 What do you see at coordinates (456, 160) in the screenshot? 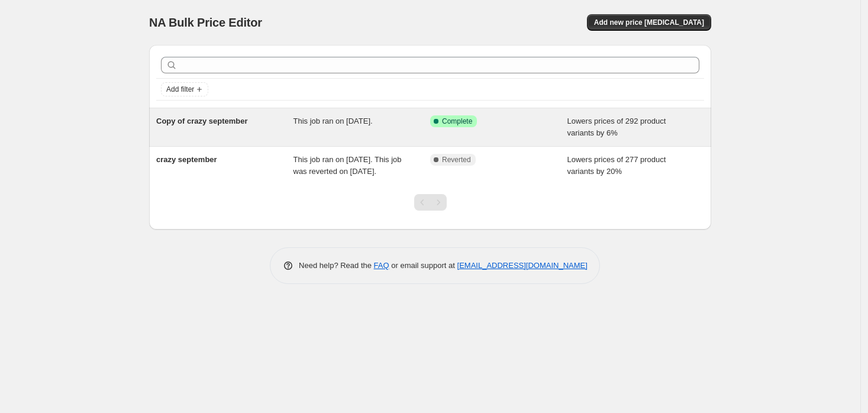
I see `span: Reverted` at bounding box center [456, 160].